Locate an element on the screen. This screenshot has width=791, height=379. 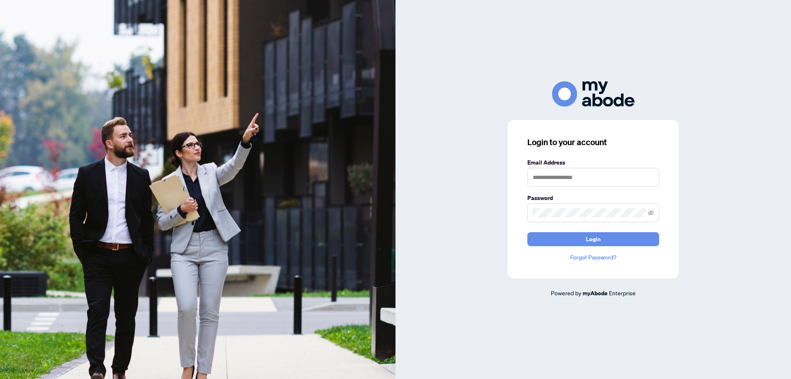
button: Login is located at coordinates (593, 239).